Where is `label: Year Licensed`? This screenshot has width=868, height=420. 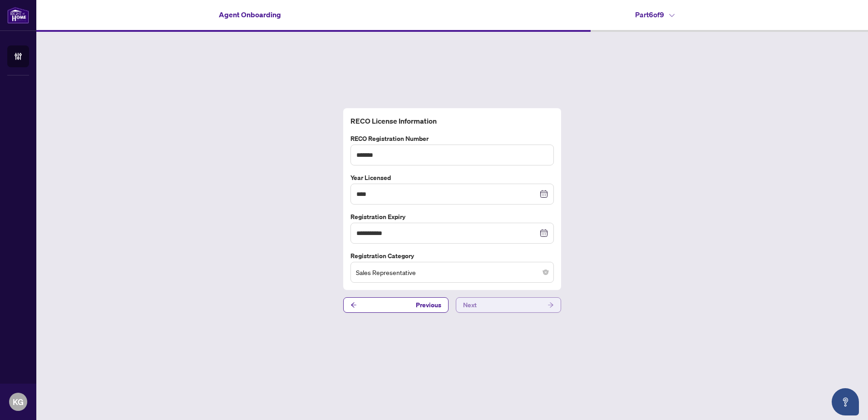
label: Year Licensed is located at coordinates (452, 178).